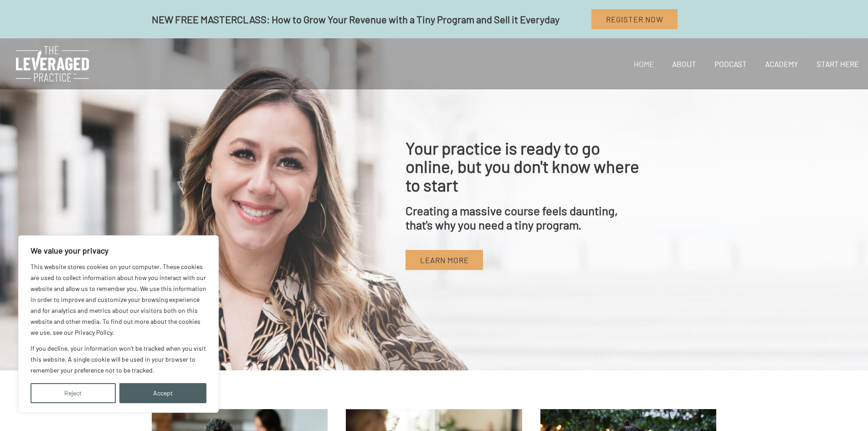  What do you see at coordinates (444, 260) in the screenshot?
I see `a: Learn More` at bounding box center [444, 260].